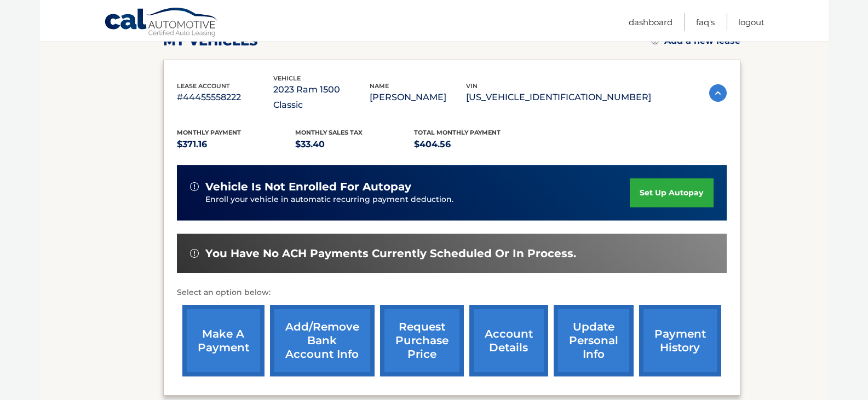 This screenshot has height=400, width=868. What do you see at coordinates (719, 93) in the screenshot?
I see `img: accordion-active.svg` at bounding box center [719, 93].